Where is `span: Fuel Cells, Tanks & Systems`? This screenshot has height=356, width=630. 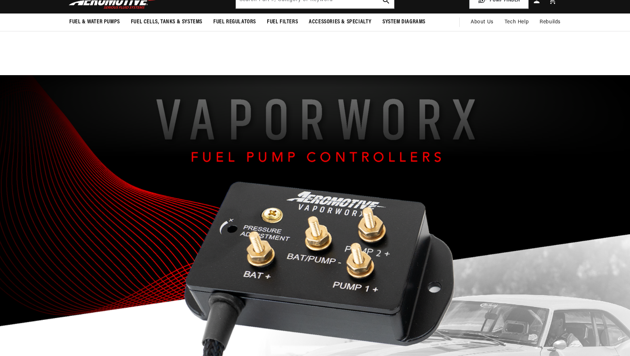 span: Fuel Cells, Tanks & Systems is located at coordinates (167, 22).